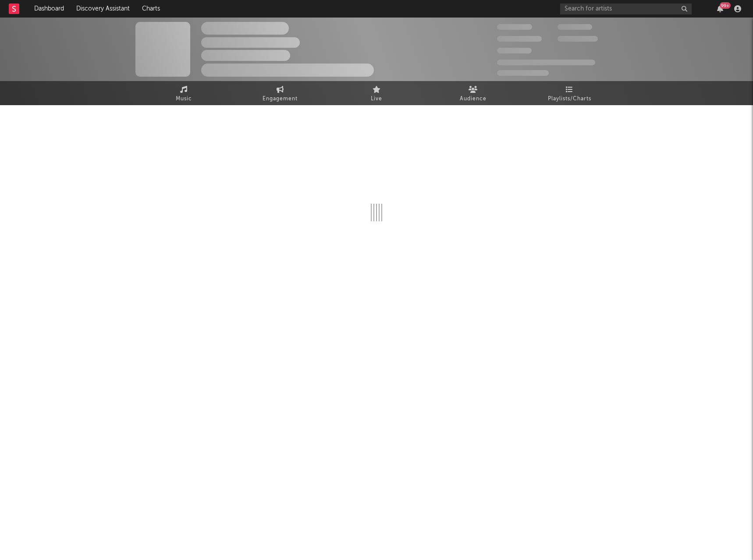 This screenshot has height=560, width=753. What do you see at coordinates (280, 93) in the screenshot?
I see `a: Engagement` at bounding box center [280, 93].